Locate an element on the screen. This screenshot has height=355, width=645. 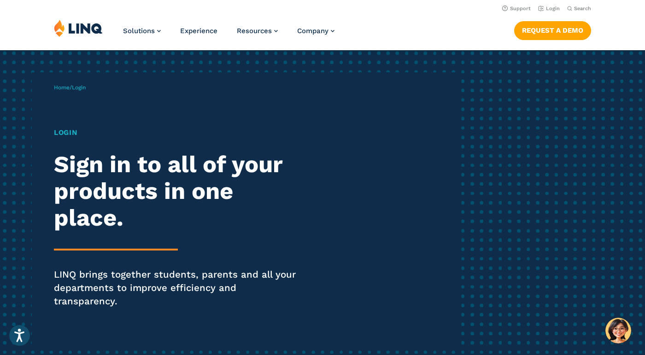
nav: Button Navigation is located at coordinates (552, 29).